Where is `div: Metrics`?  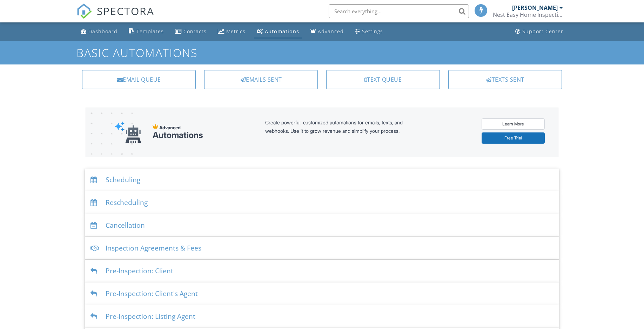
div: Metrics is located at coordinates (236, 31).